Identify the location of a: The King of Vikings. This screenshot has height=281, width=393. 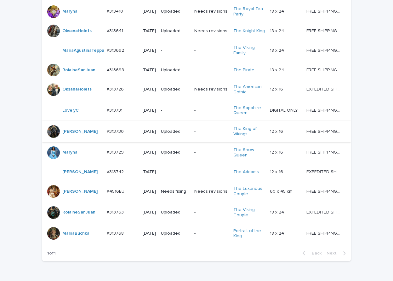
(249, 131).